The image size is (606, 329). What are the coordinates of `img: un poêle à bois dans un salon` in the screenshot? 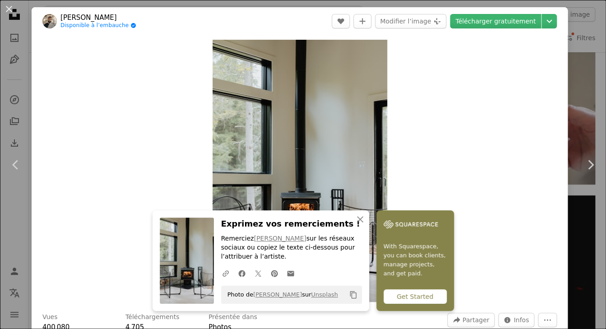 It's located at (300, 171).